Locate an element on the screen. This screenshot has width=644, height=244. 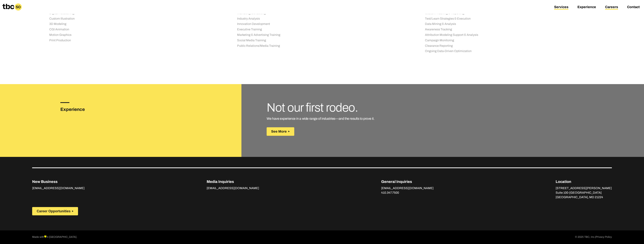
a: Services is located at coordinates (561, 7).